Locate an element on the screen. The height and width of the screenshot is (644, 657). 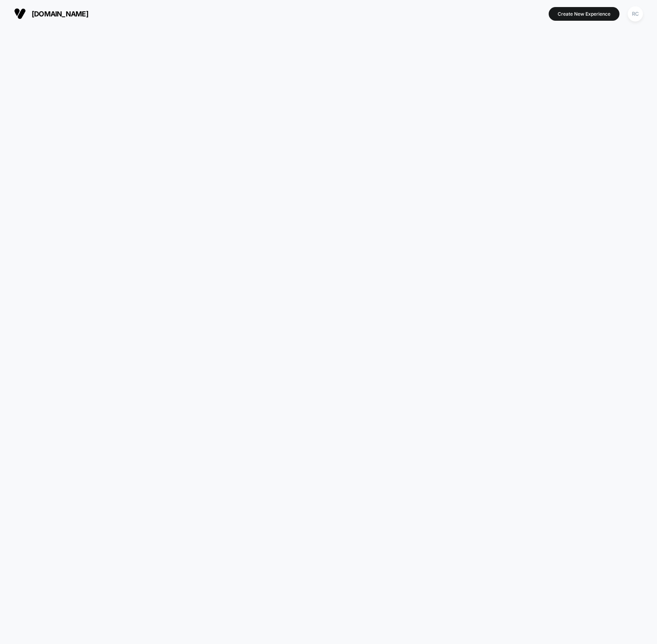
img: Visually logo is located at coordinates (20, 14).